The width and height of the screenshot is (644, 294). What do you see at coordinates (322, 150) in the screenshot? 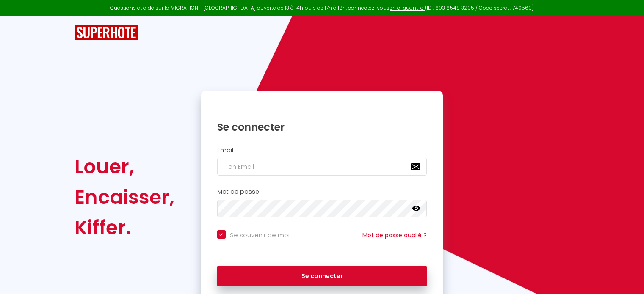
I see `h2: Email` at bounding box center [322, 150].